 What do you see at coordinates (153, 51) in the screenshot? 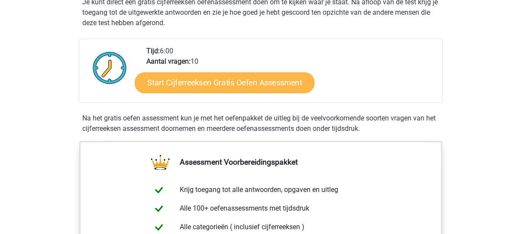
I see `b: Tijd:` at bounding box center [153, 51].